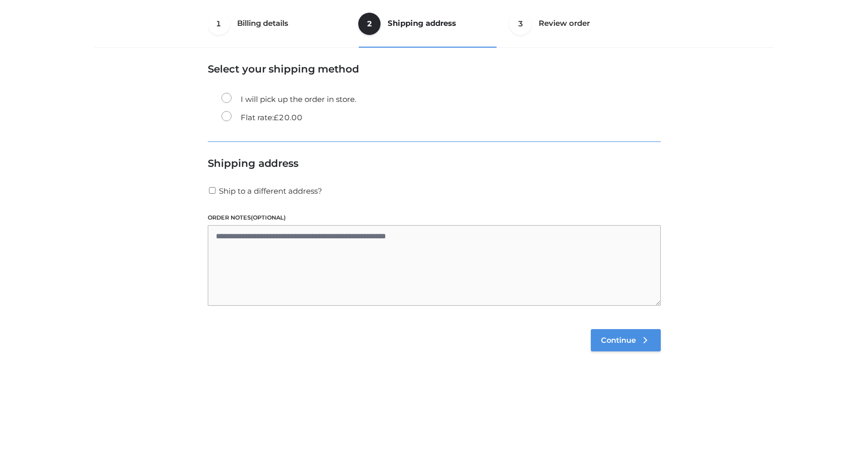 The width and height of the screenshot is (868, 465). Describe the element at coordinates (271, 191) in the screenshot. I see `span: Ship to a different address?` at that location.